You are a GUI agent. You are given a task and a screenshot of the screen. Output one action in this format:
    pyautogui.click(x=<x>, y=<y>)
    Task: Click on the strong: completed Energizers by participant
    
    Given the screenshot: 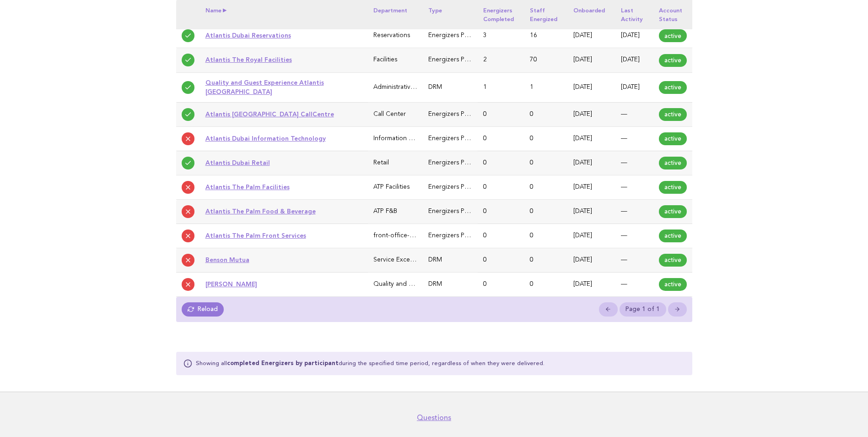 What is the action you would take?
    pyautogui.click(x=282, y=363)
    